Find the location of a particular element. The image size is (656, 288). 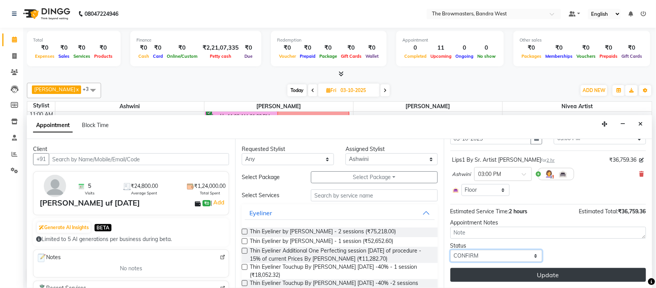

div: Client is located at coordinates (131, 149).